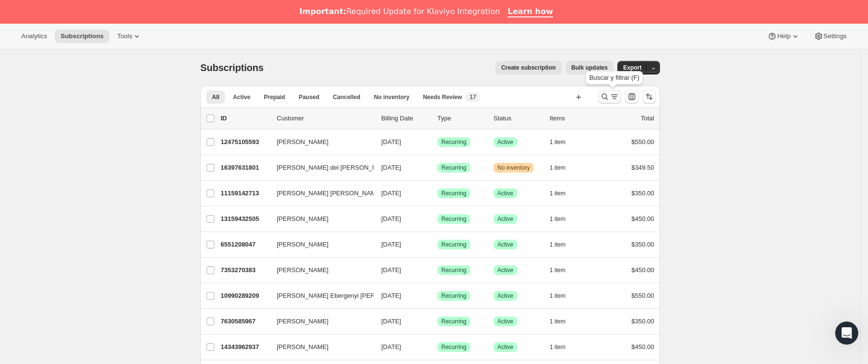 This screenshot has width=868, height=364. Describe the element at coordinates (783, 36) in the screenshot. I see `span: Help` at that location.